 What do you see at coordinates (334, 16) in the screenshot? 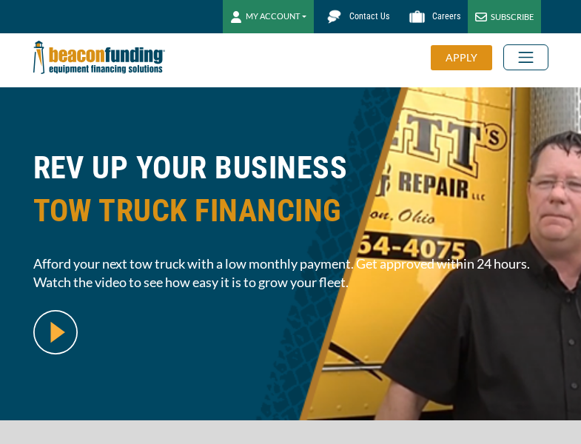
I see `img: Beacon Funding chat` at bounding box center [334, 16].